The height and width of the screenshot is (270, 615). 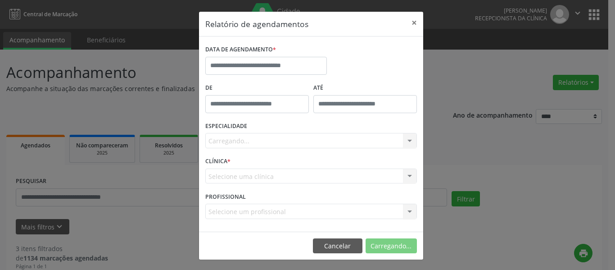 I want to click on label: ESPECIALIDADE, so click(x=226, y=126).